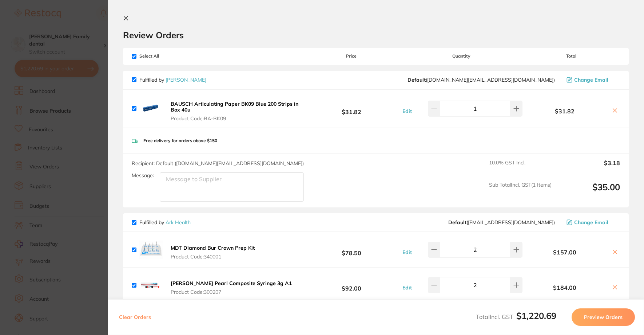 This screenshot has width=644, height=335. Describe the element at coordinates (180, 141) in the screenshot. I see `p: Free delivery for orders above $150` at that location.